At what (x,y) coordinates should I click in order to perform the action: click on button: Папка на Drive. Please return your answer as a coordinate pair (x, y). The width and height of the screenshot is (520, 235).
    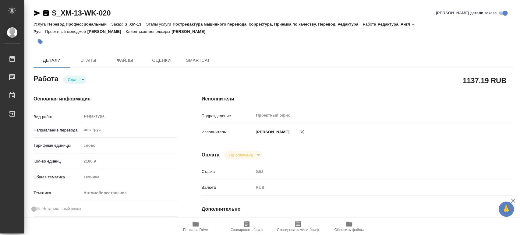
    Looking at the image, I should click on (196, 227).